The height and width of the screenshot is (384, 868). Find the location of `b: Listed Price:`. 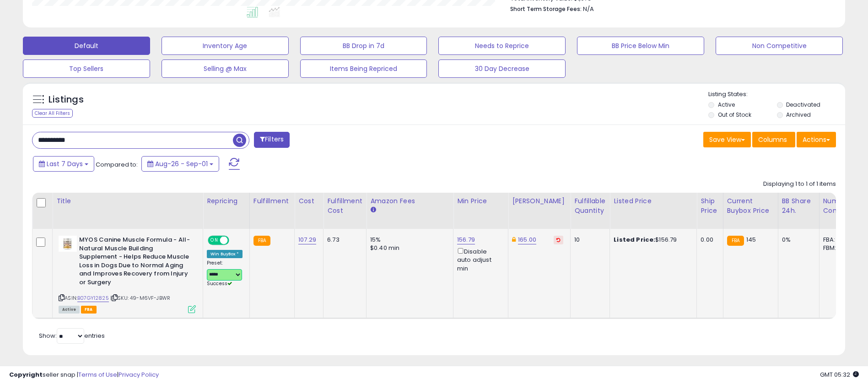

b: Listed Price: is located at coordinates (634, 239).